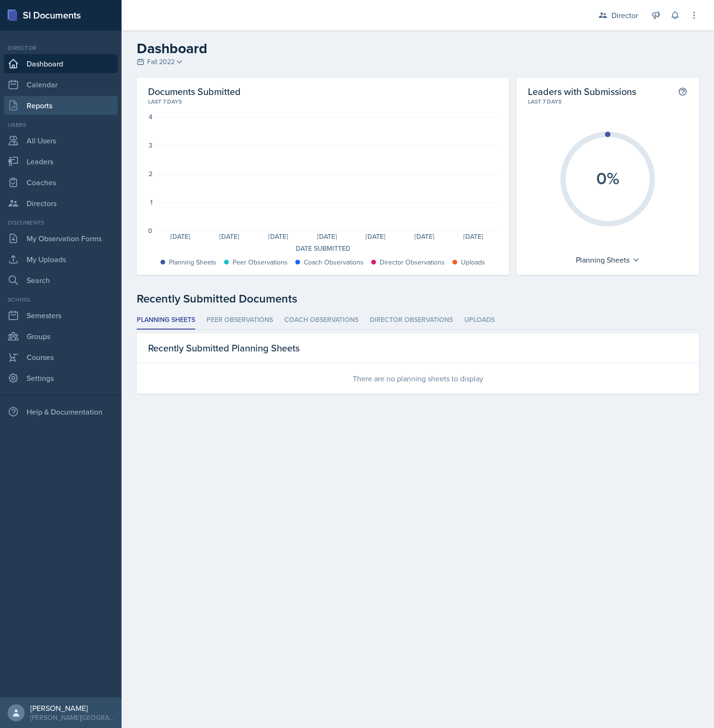 The height and width of the screenshot is (728, 714). Describe the element at coordinates (150, 116) in the screenshot. I see `div: 4` at that location.